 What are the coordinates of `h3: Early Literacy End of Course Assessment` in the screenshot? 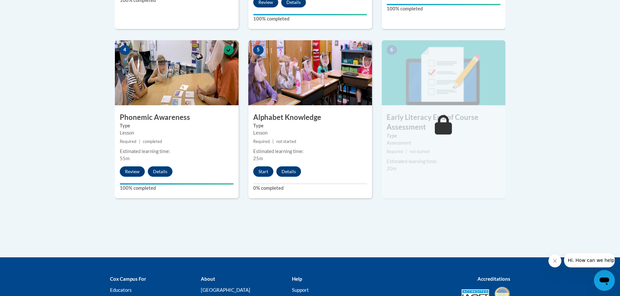 It's located at (443, 123).